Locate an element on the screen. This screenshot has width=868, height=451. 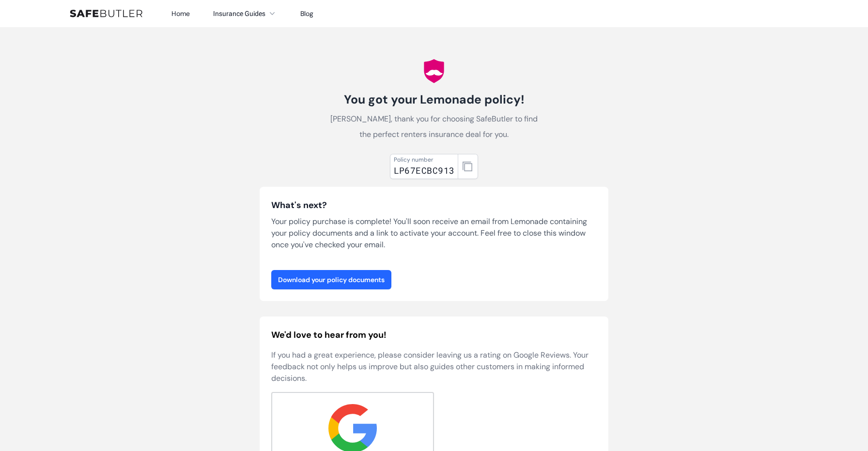
h3: What's next? is located at coordinates (434, 205).